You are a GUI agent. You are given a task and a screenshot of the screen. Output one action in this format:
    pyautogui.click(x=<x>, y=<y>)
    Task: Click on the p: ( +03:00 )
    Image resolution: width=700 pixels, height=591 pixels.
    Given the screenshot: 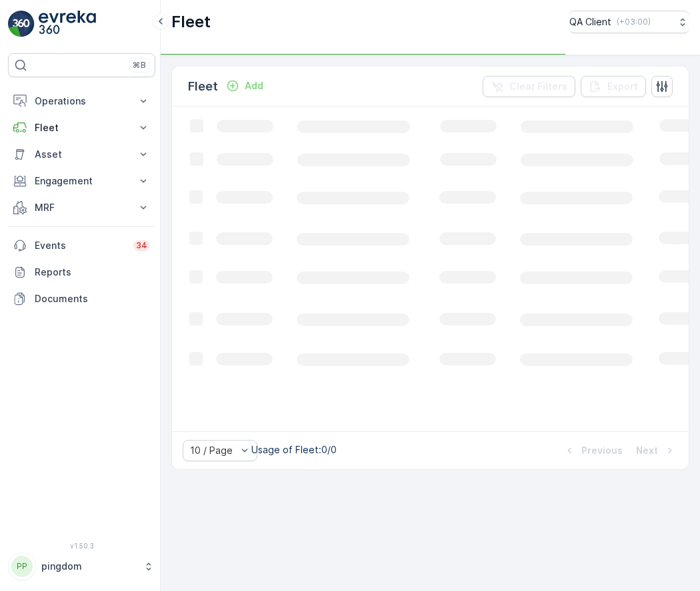 What is the action you would take?
    pyautogui.click(x=633, y=22)
    